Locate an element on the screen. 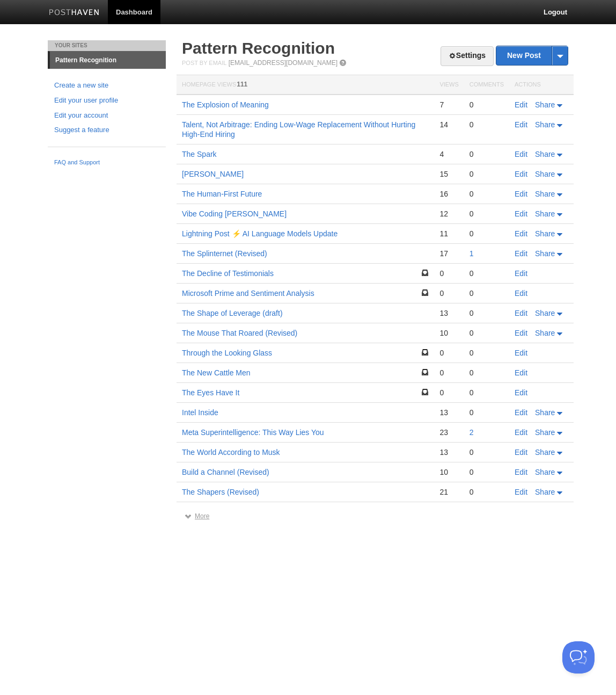 The width and height of the screenshot is (616, 695). div: 4 is located at coordinates (449, 154).